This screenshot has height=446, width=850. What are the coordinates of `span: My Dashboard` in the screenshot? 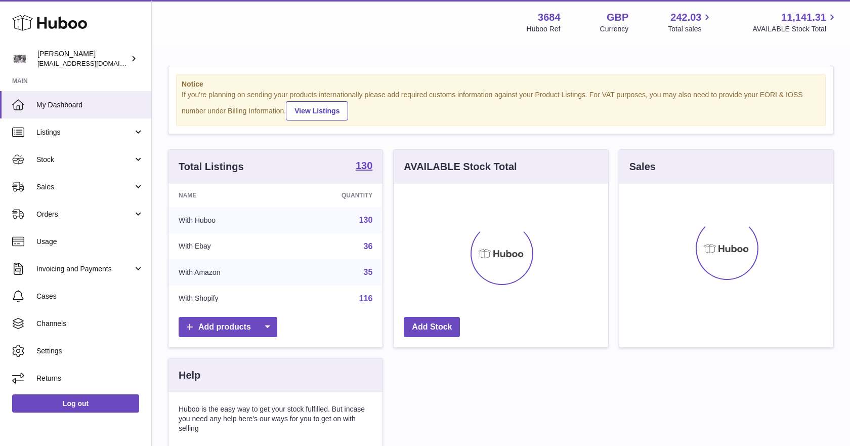 It's located at (90, 105).